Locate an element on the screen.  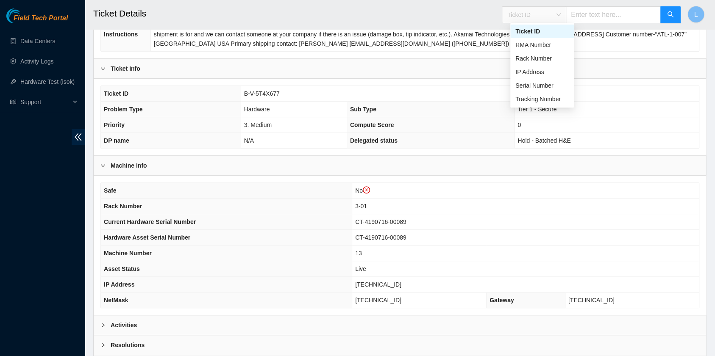
span: Delegated status is located at coordinates (374, 141).